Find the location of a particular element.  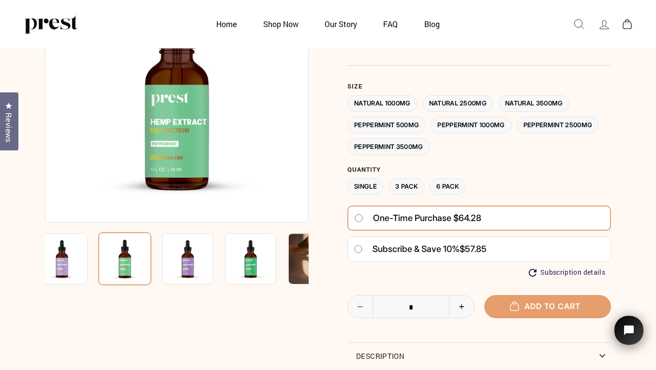

label: Natural 1000MG is located at coordinates (382, 103).